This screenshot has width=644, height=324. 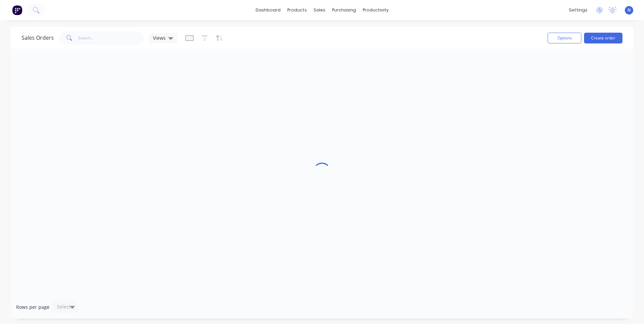 I want to click on span: Views, so click(x=159, y=38).